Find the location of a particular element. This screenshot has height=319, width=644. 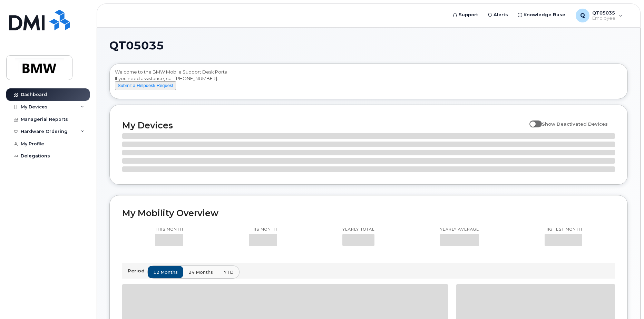

p: Period is located at coordinates (137, 271).